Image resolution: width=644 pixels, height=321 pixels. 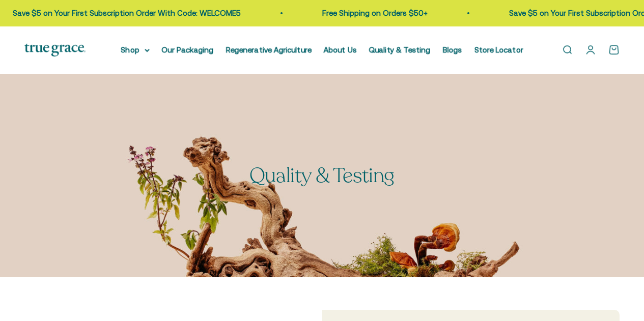 I want to click on split-lines: Quality & Testing, so click(x=322, y=176).